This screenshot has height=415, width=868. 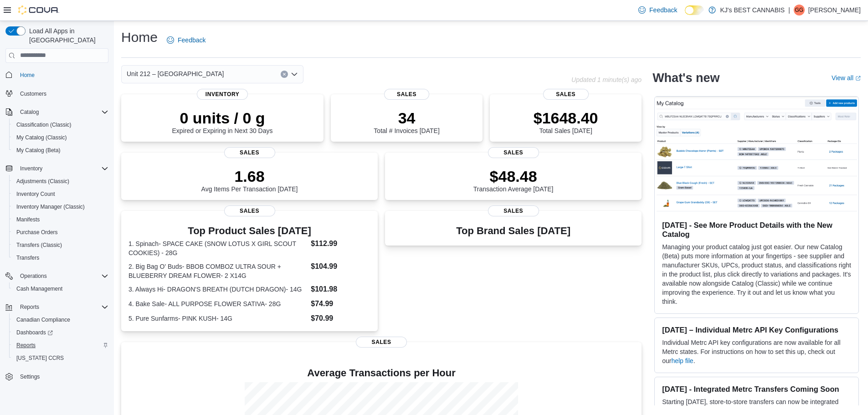 What do you see at coordinates (57, 75) in the screenshot?
I see `button: Home` at bounding box center [57, 75].